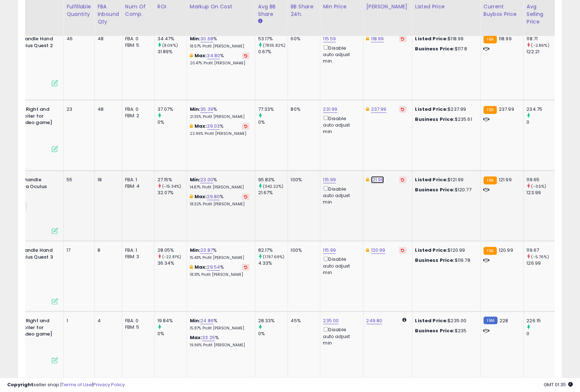 This screenshot has height=392, width=580. I want to click on a: 121.99, so click(377, 180).